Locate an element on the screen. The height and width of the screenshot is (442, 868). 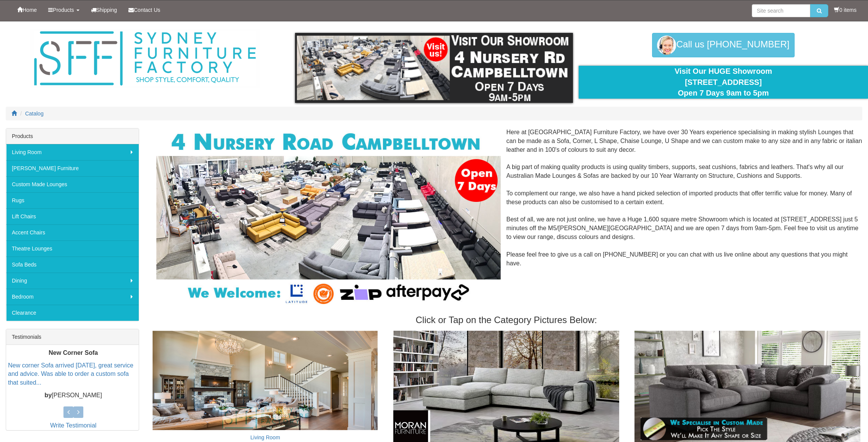
img: Corner Modular Lounges is located at coordinates (328, 217).